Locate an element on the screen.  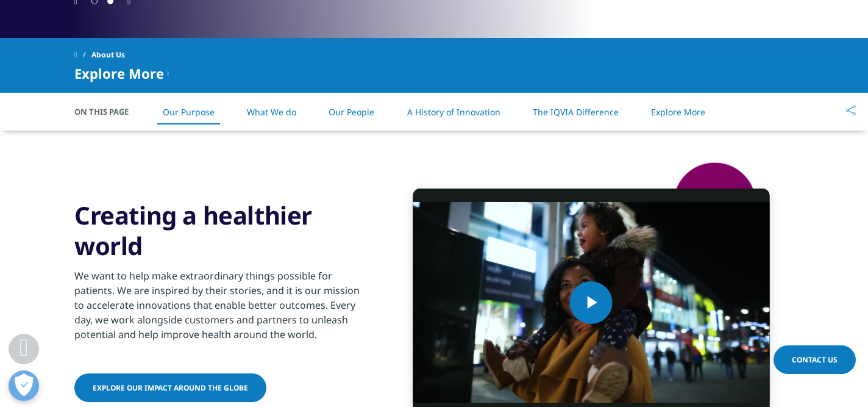
button: Play Video is located at coordinates (591, 302).